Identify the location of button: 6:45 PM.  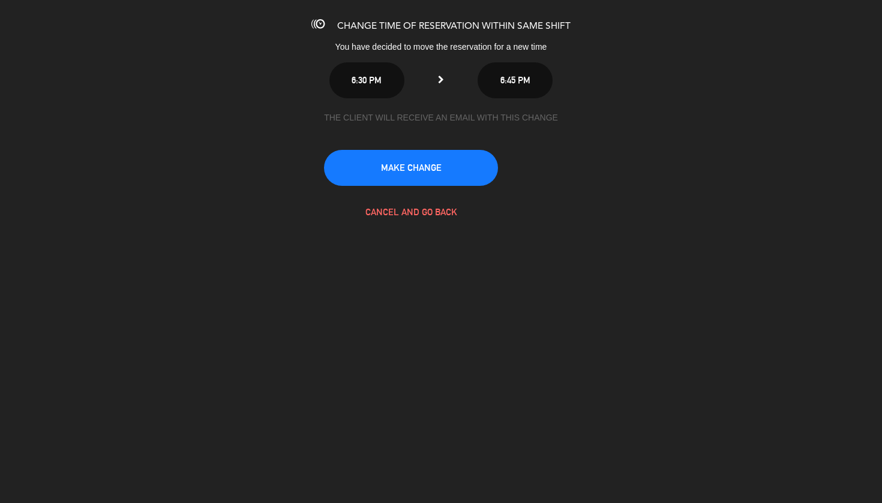
(515, 80).